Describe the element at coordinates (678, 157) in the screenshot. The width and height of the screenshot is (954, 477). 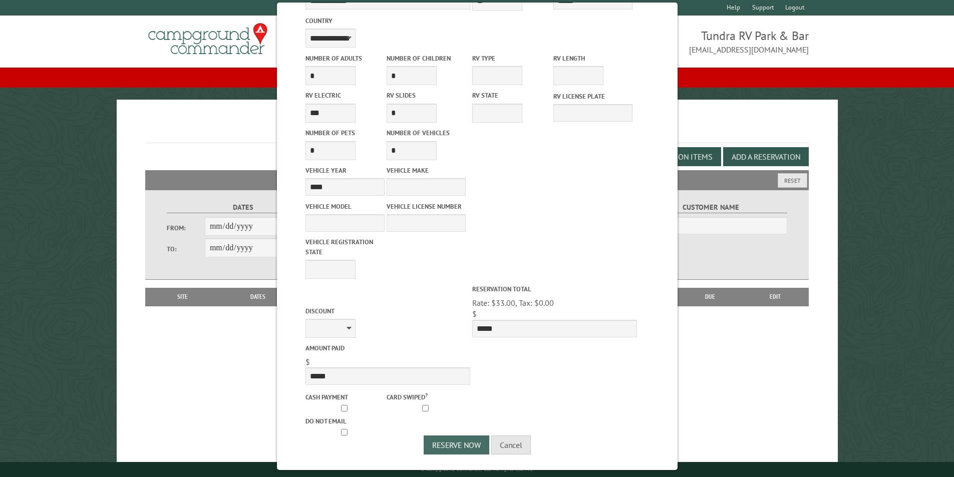
I see `button: Edit Add-on Items` at that location.